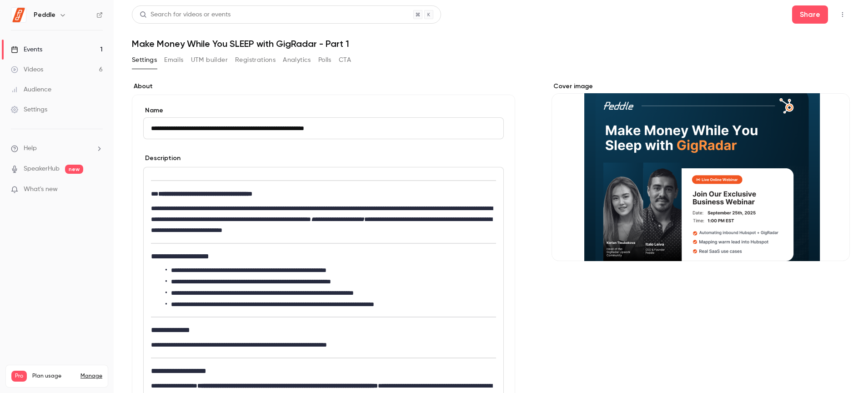 The width and height of the screenshot is (868, 393). Describe the element at coordinates (209, 60) in the screenshot. I see `button: UTM builder` at that location.